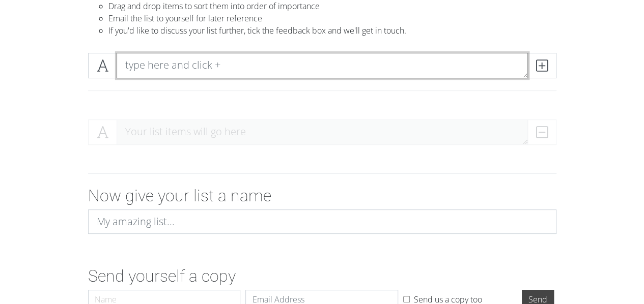 This screenshot has height=304, width=644. What do you see at coordinates (323, 222) in the screenshot?
I see `input: My amazing list...` at bounding box center [323, 222].